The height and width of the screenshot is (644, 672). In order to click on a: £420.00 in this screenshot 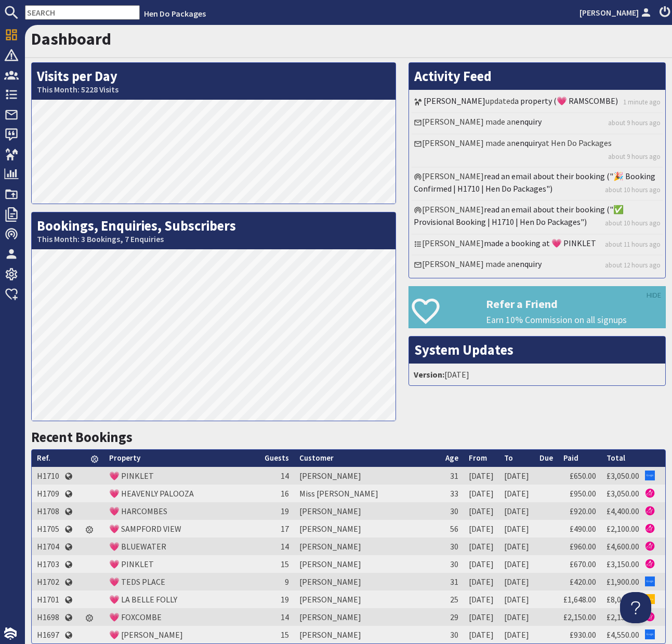, I will do `click(582, 582)`.